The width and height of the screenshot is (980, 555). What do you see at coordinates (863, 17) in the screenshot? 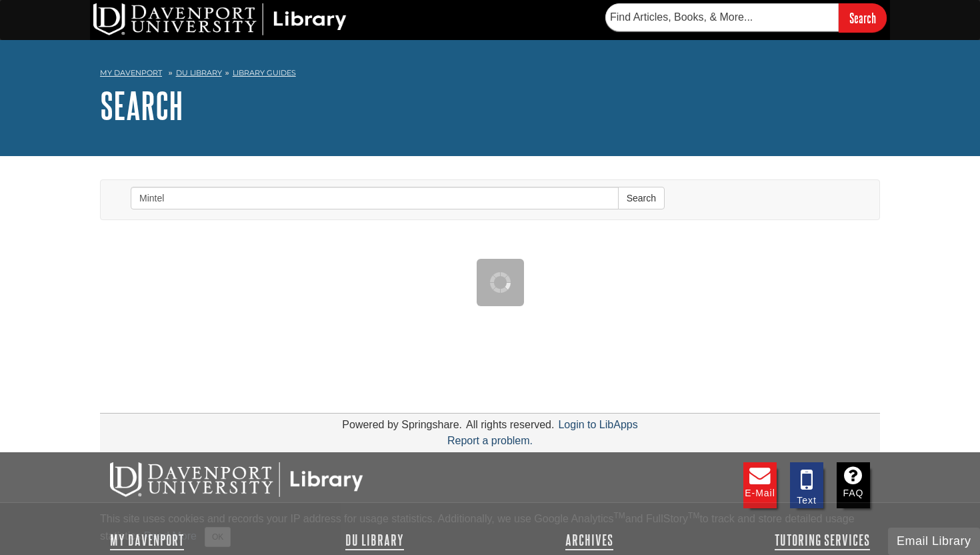
I see `input: Search` at bounding box center [863, 17].